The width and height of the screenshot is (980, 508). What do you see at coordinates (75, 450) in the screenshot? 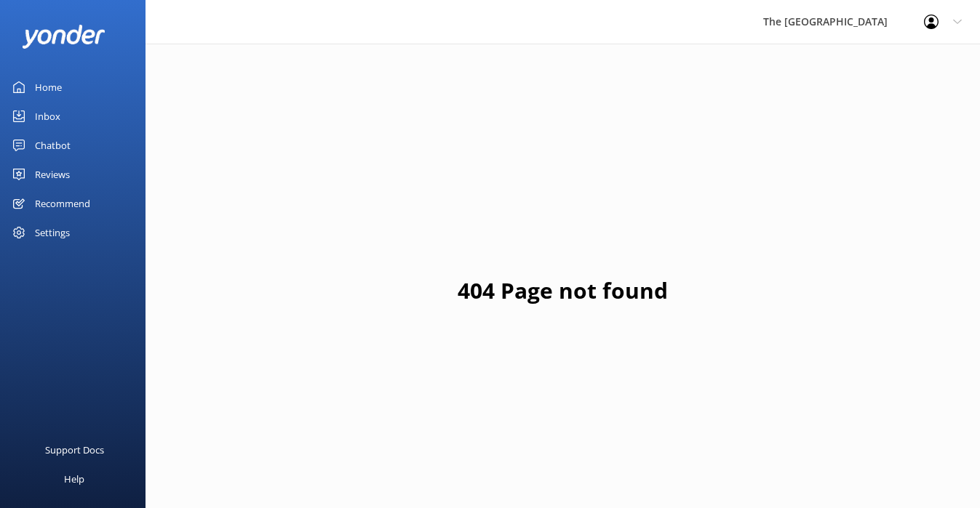
I see `div: Support Docs` at bounding box center [75, 450].